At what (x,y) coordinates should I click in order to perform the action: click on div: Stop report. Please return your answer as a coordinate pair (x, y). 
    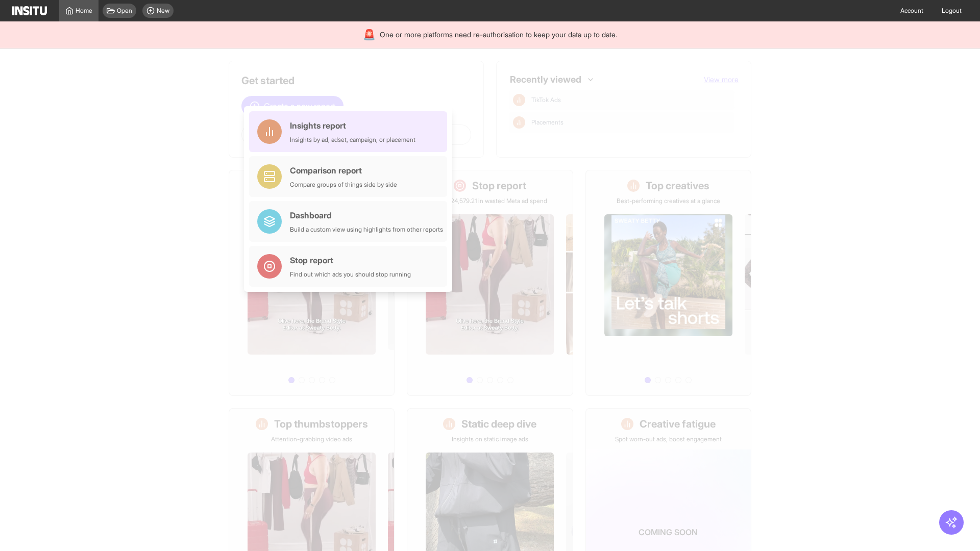
    Looking at the image, I should click on (350, 260).